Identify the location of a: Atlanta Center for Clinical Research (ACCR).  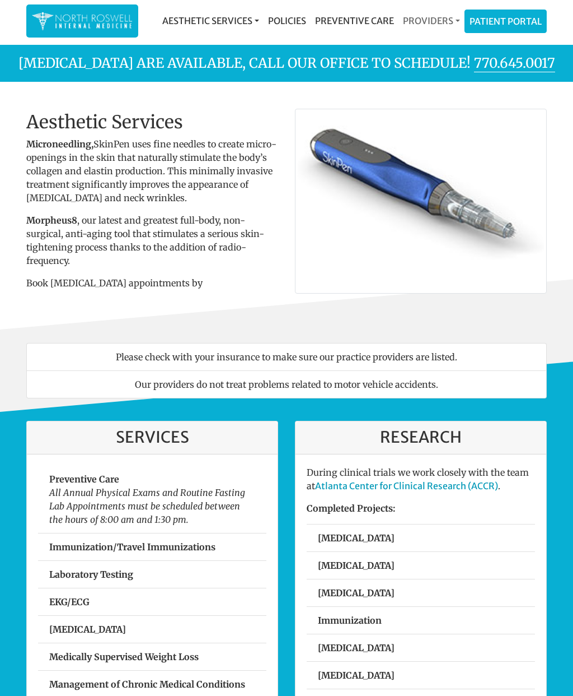
(407, 486).